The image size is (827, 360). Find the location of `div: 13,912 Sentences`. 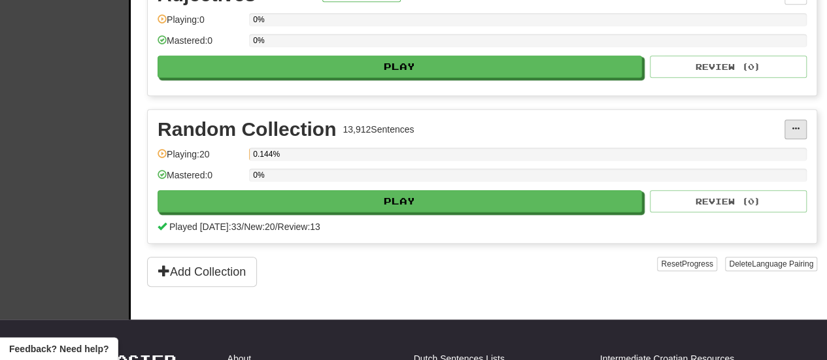

div: 13,912 Sentences is located at coordinates (378, 129).